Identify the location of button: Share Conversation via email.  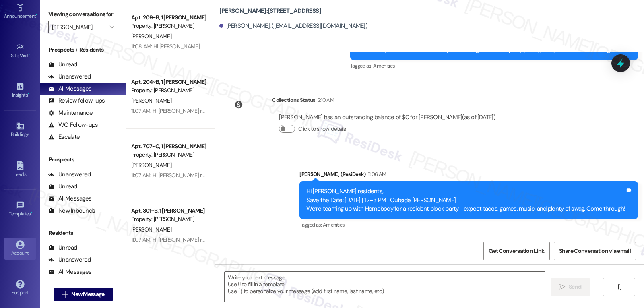
(595, 251).